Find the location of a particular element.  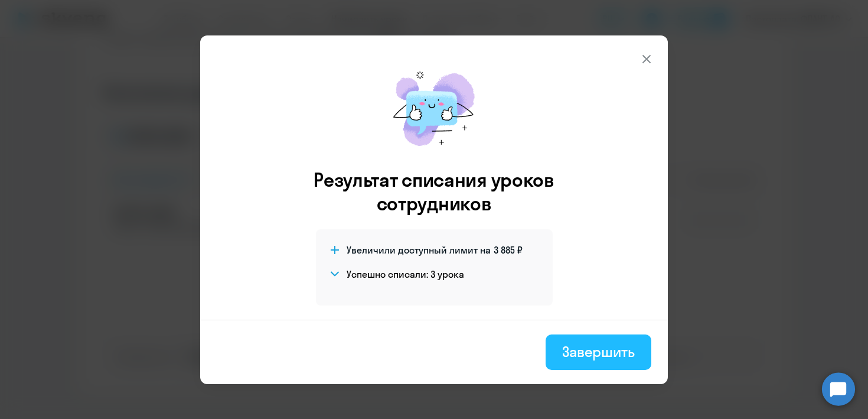

span: Увеличили доступный лимит на is located at coordinates (419, 250).